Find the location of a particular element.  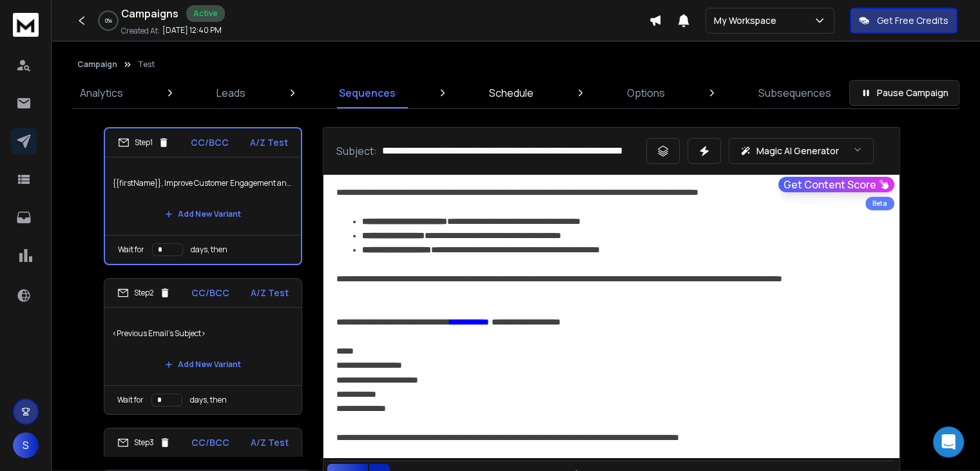

span: S is located at coordinates (26, 445).